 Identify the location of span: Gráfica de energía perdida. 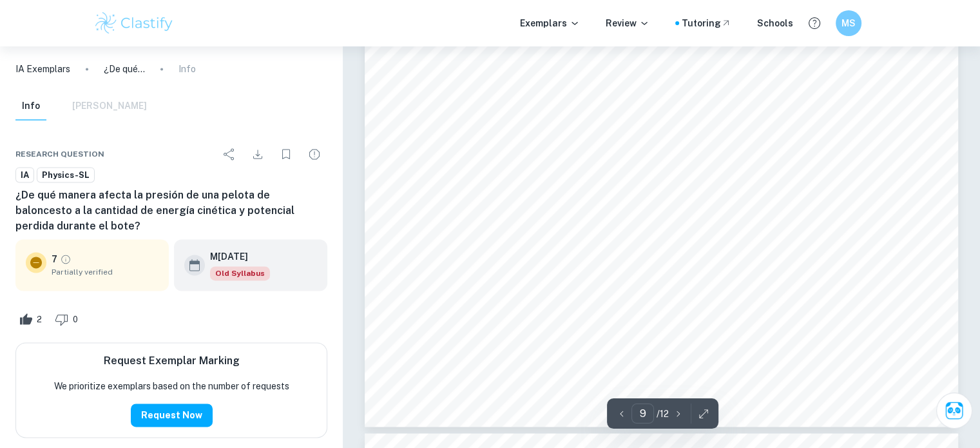
(661, 97).